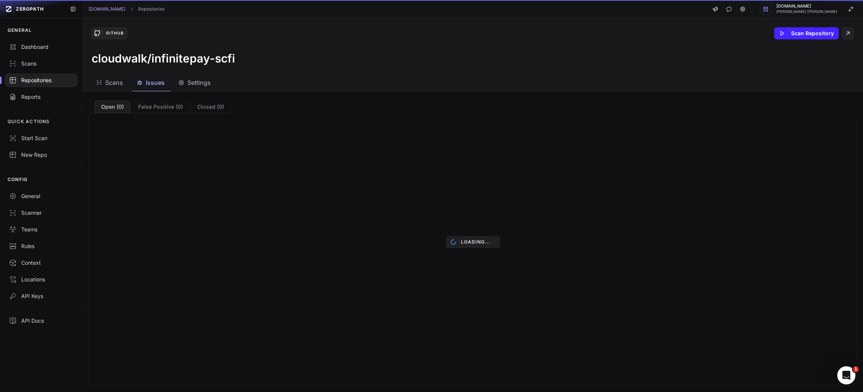 The height and width of the screenshot is (392, 863). I want to click on div: Repositories, so click(41, 80).